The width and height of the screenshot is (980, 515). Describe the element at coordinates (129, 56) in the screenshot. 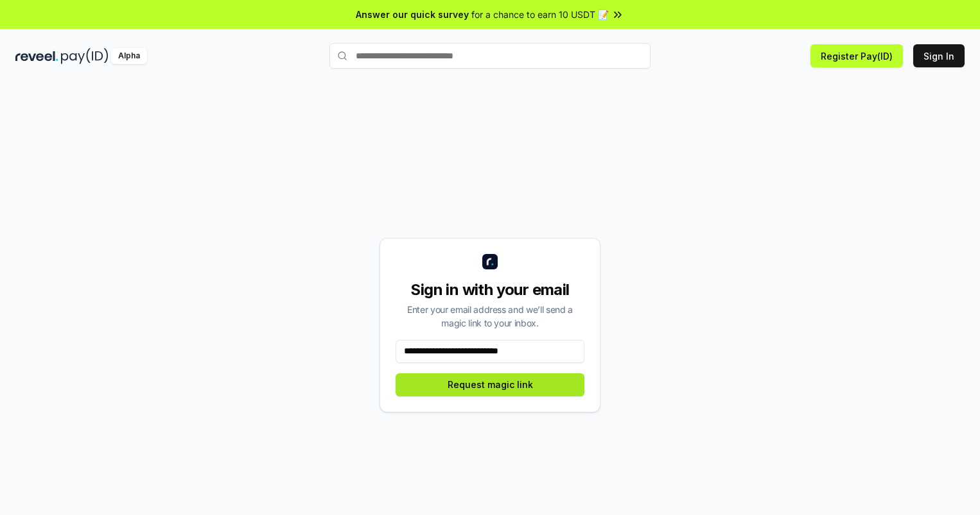

I see `div: Alpha` at that location.